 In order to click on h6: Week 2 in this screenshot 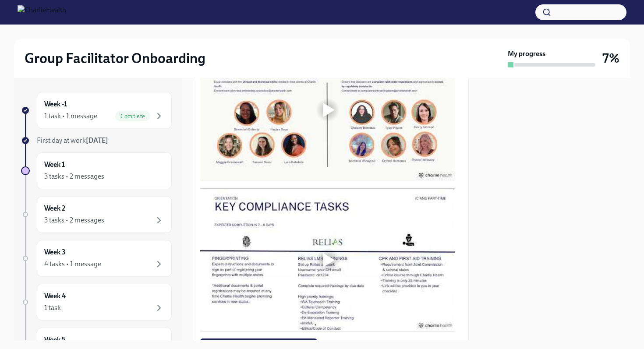, I will do `click(55, 208)`.